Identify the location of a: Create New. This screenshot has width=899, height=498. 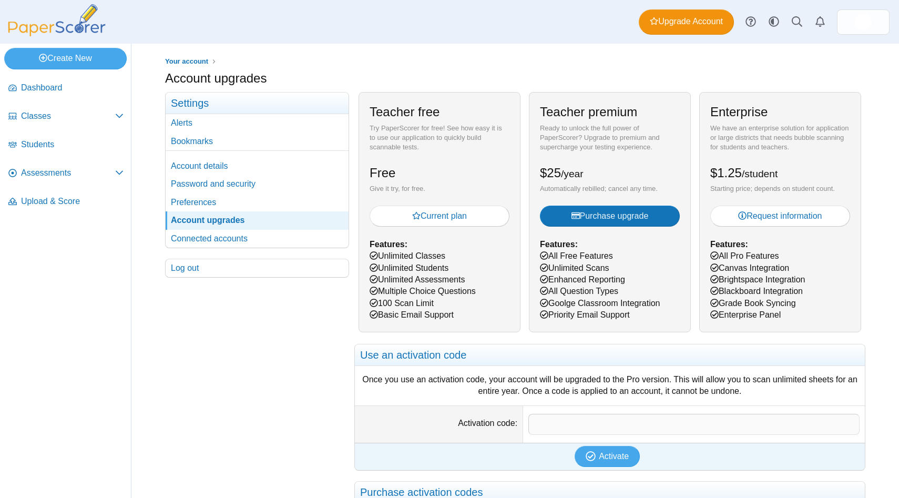
(65, 58).